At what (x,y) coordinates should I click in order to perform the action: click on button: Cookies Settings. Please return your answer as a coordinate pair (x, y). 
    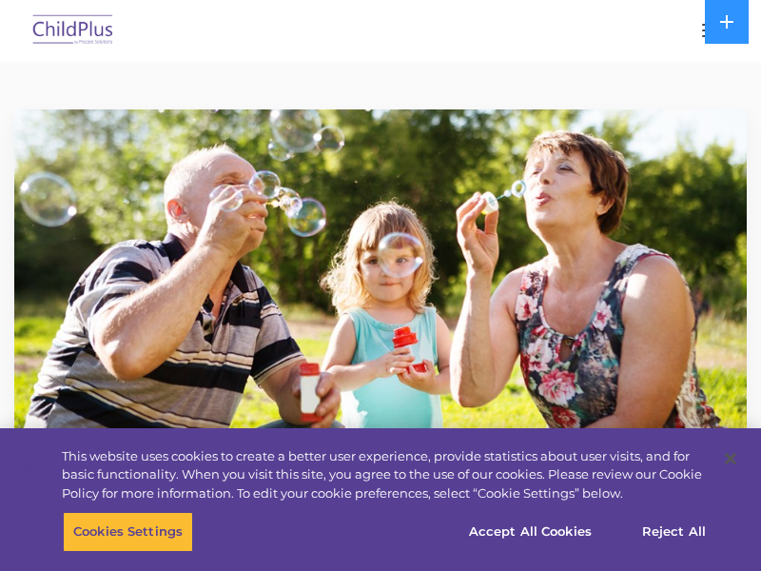
    Looking at the image, I should click on (127, 532).